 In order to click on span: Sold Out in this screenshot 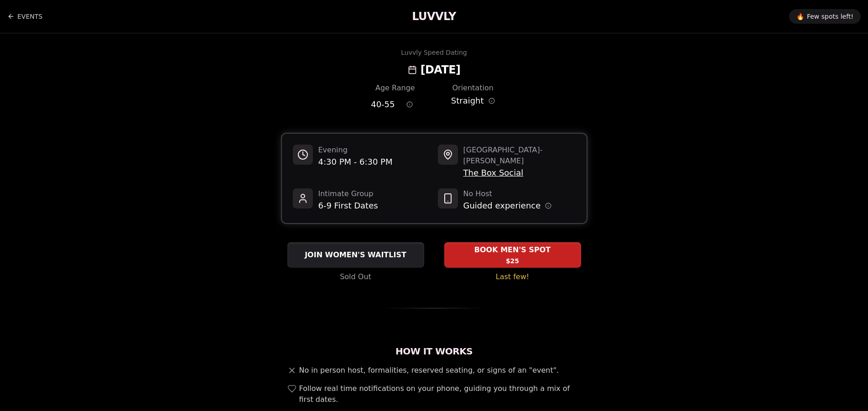, I will do `click(356, 277)`.